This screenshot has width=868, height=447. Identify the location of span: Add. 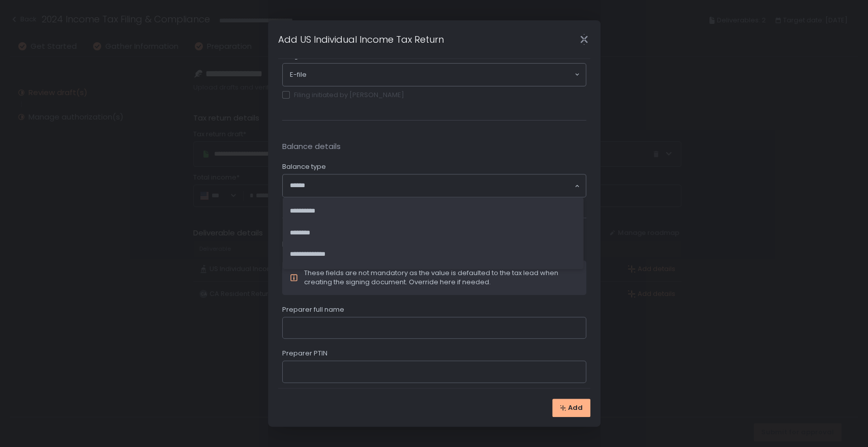
(576, 408).